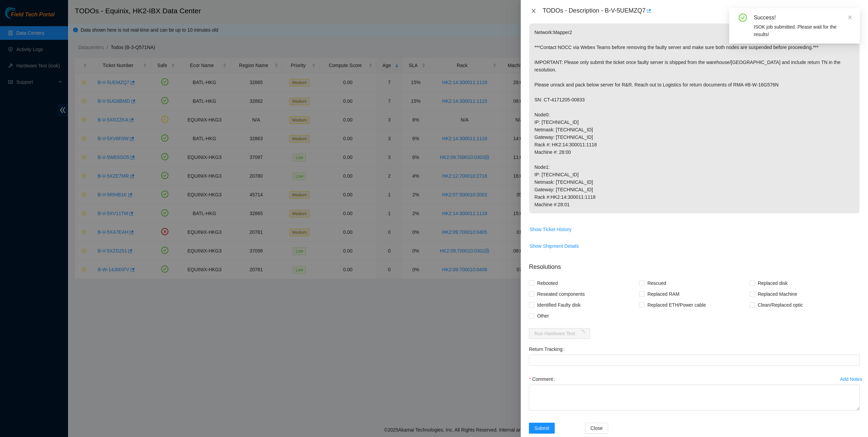 The image size is (868, 437). I want to click on span: Clean/Replaced optic, so click(780, 305).